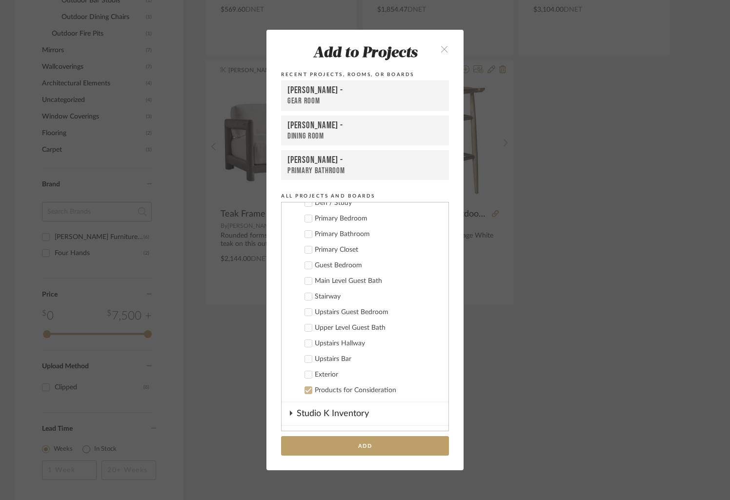 This screenshot has width=730, height=500. What do you see at coordinates (378, 203) in the screenshot?
I see `div: Den / Study` at bounding box center [378, 203].